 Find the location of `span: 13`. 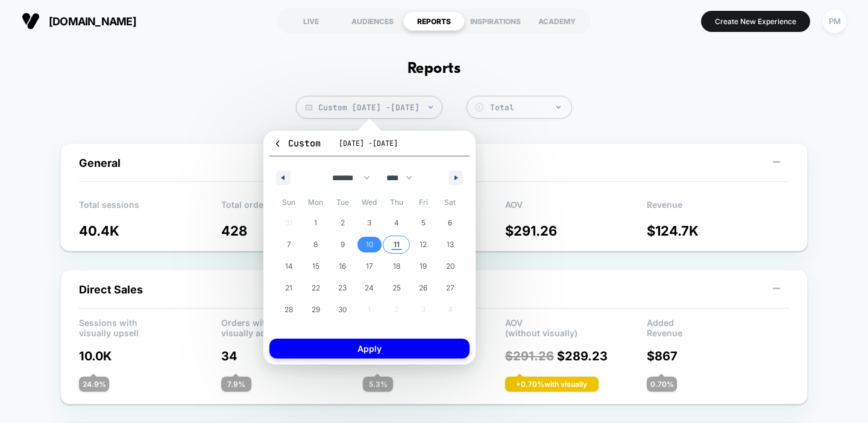

span: 13 is located at coordinates (451, 245).